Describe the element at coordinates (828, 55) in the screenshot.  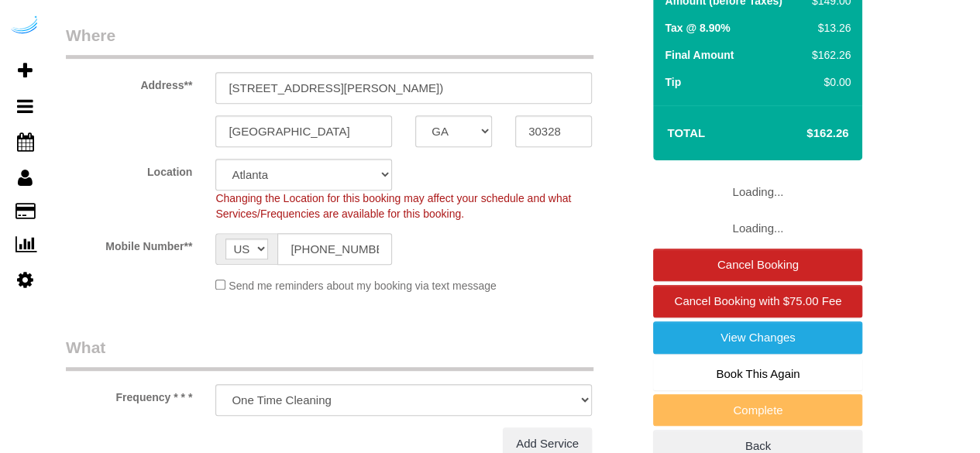
I see `div: $162.26` at that location.